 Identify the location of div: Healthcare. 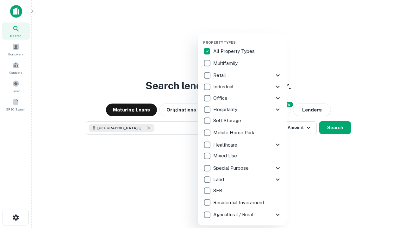
(242, 145).